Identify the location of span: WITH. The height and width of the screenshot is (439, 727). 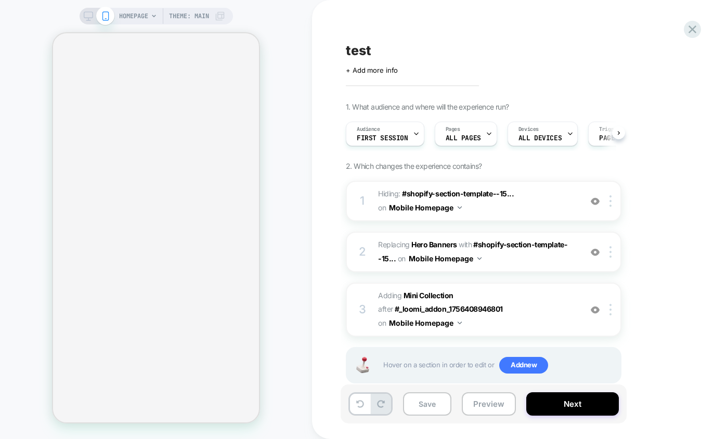
(465, 244).